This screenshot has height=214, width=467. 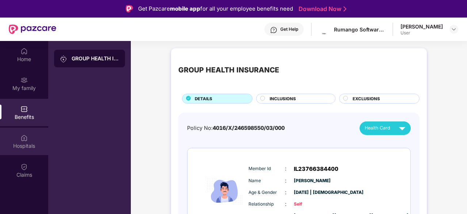 I want to click on a: Download Now, so click(x=322, y=9).